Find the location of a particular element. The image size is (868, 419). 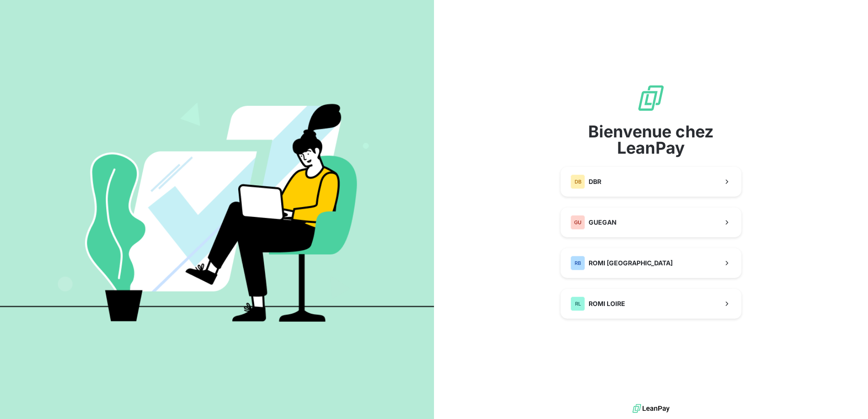

div: RB is located at coordinates (578, 263).